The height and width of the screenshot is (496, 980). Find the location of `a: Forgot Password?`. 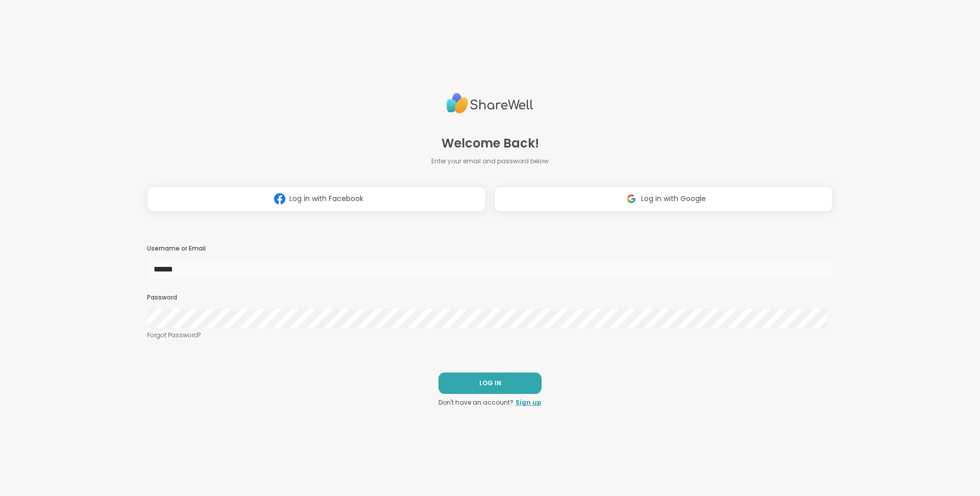

a: Forgot Password? is located at coordinates (490, 336).